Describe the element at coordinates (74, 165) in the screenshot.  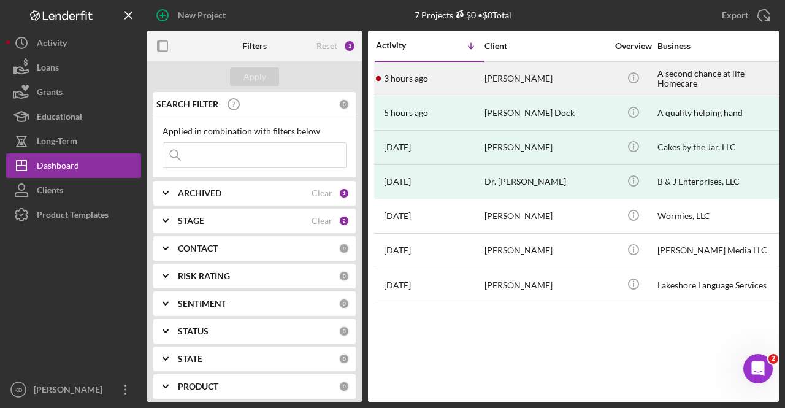
I see `button: Dashboard` at that location.